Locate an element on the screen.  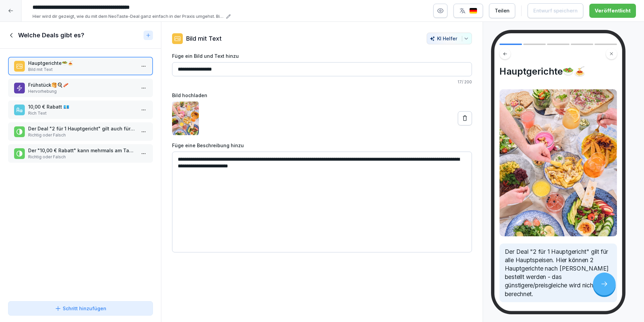
button: Veröffentlicht is located at coordinates (613, 11).